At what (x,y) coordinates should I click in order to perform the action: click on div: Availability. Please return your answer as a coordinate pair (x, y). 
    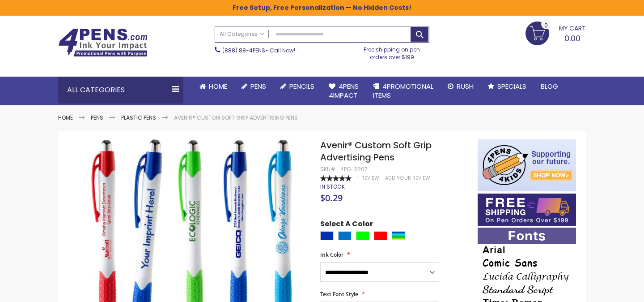
    Looking at the image, I should click on (332, 187).